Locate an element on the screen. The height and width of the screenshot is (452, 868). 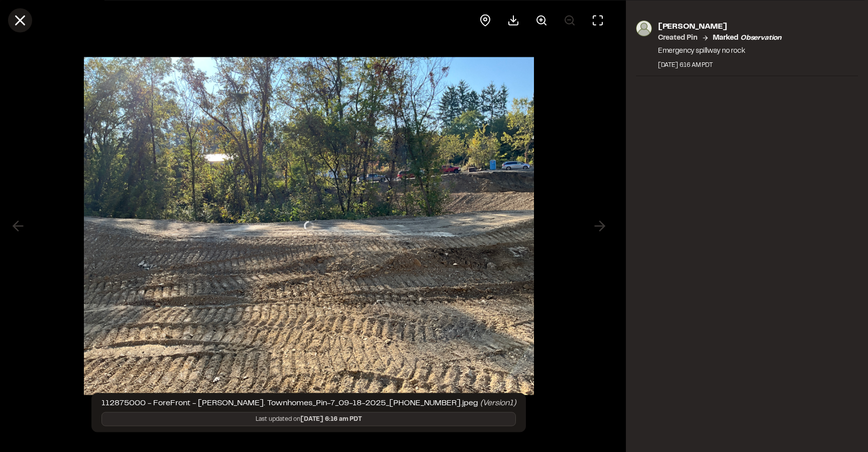
button: Zoom in is located at coordinates (541, 20).